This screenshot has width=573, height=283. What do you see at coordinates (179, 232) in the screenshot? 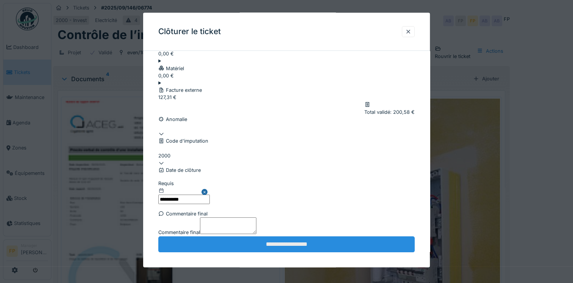
I see `label: Commentaire final` at bounding box center [179, 232].